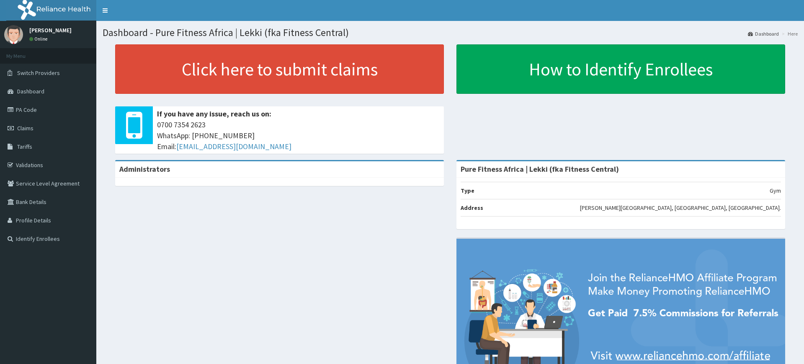  Describe the element at coordinates (764, 34) in the screenshot. I see `a: Dashboard` at that location.